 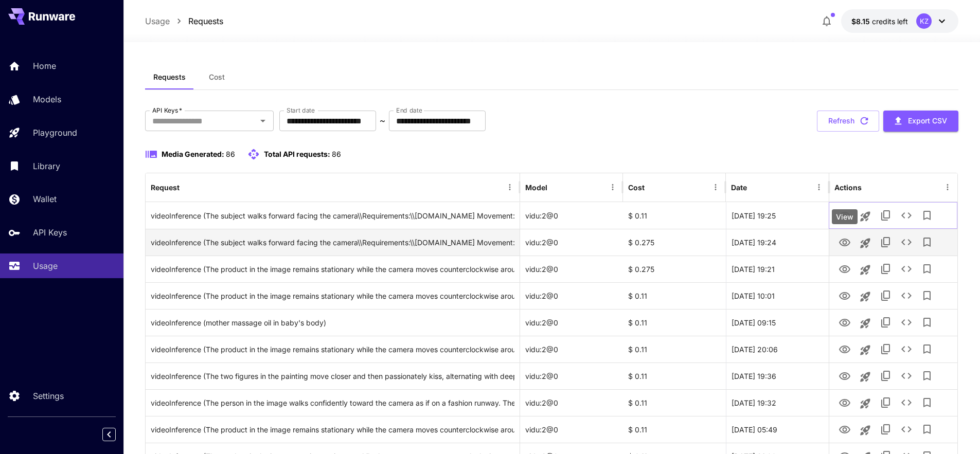 What do you see at coordinates (921, 121) in the screenshot?
I see `button: Export CSV` at bounding box center [921, 121].